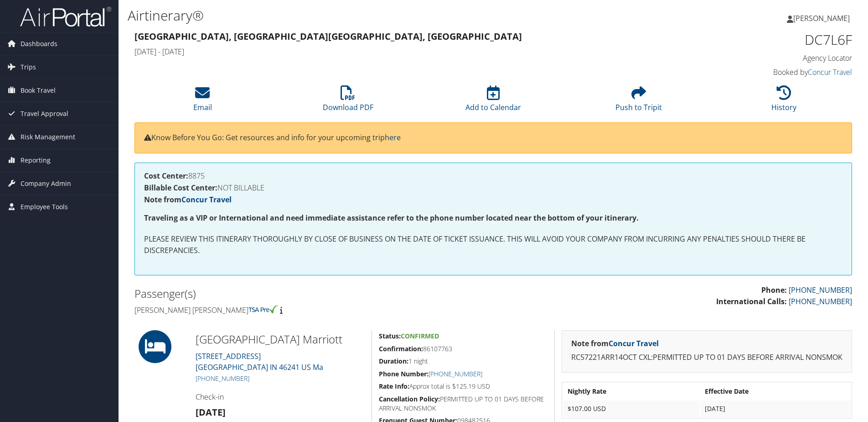 This screenshot has height=422, width=868. What do you see at coordinates (66, 16) in the screenshot?
I see `img: airportal-logo.png` at bounding box center [66, 16].